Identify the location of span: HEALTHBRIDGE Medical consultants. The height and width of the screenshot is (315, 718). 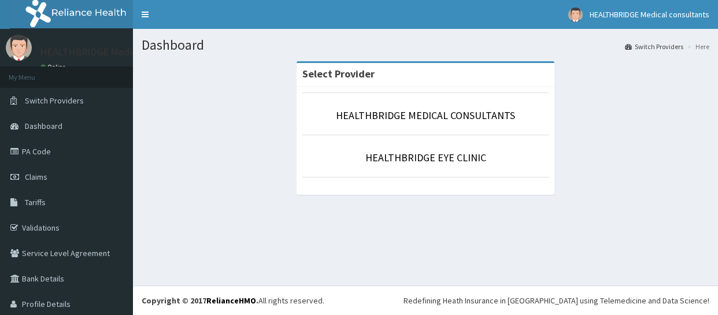
(650, 14).